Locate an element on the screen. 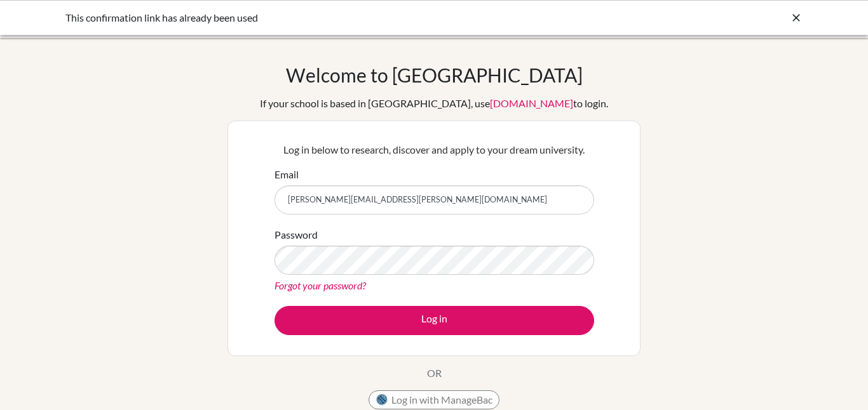  p: OR is located at coordinates (434, 374).